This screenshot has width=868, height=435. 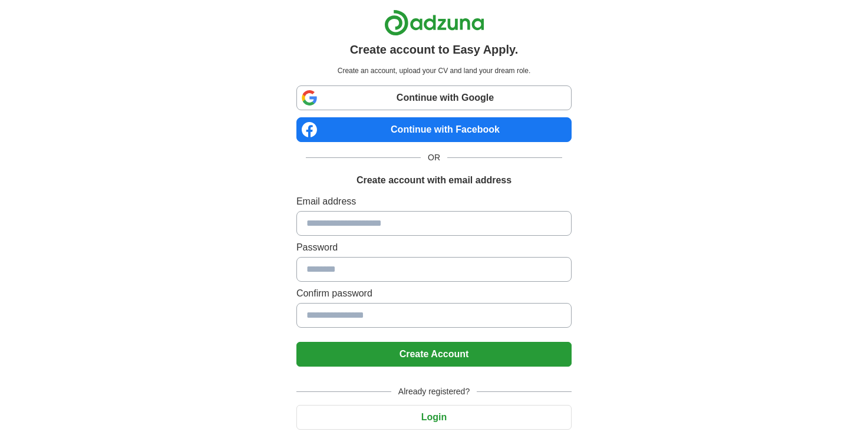 What do you see at coordinates (433, 98) in the screenshot?
I see `a: Continue with Google` at bounding box center [433, 98].